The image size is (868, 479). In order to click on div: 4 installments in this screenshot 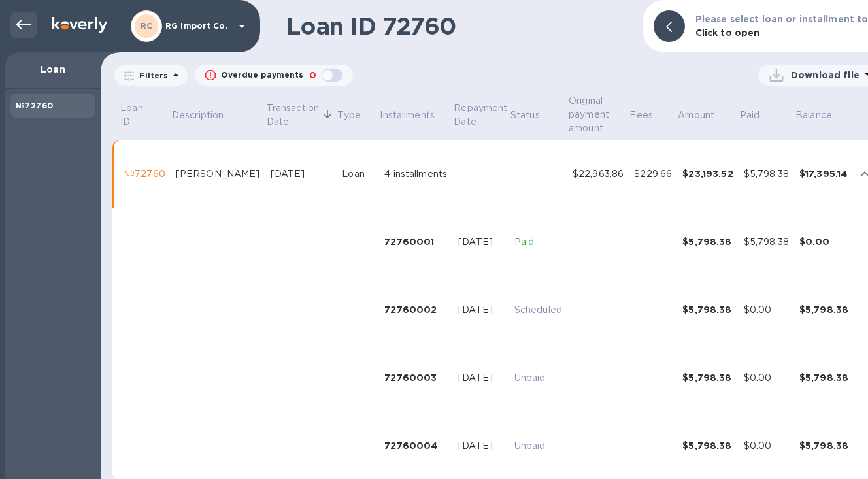, I will do `click(415, 174)`.